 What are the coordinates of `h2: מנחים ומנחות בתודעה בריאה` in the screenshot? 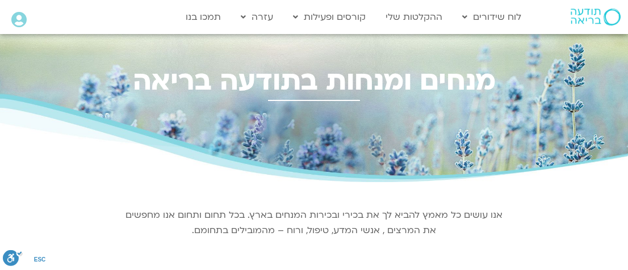 It's located at (314, 81).